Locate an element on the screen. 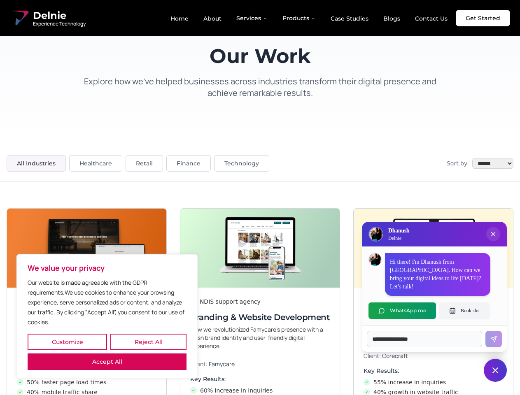 Image resolution: width=520 pixels, height=395 pixels. a: Delnie Logo Full is located at coordinates (48, 18).